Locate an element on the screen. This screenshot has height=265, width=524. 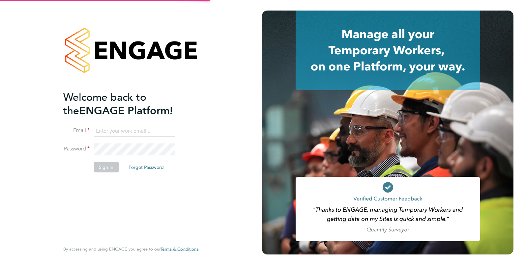
span: By accessing and using ENGAGE you agree to our is located at coordinates (131, 249).